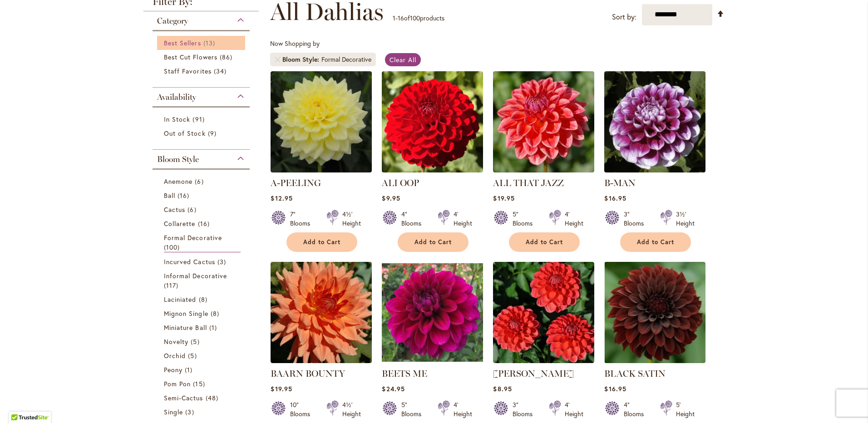  Describe the element at coordinates (187, 71) in the screenshot. I see `span: Staff Favorites` at that location.